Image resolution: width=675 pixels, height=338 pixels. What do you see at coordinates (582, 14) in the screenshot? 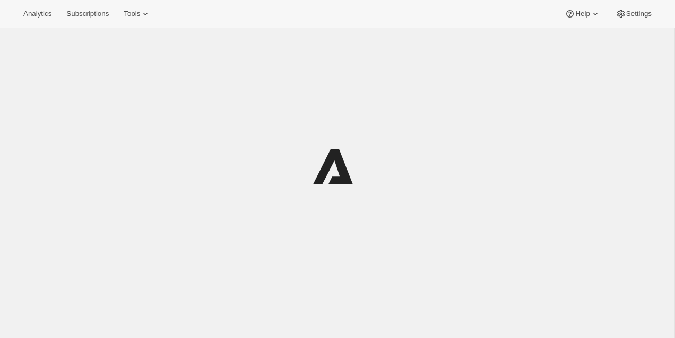
I see `button: Help` at bounding box center [582, 14].